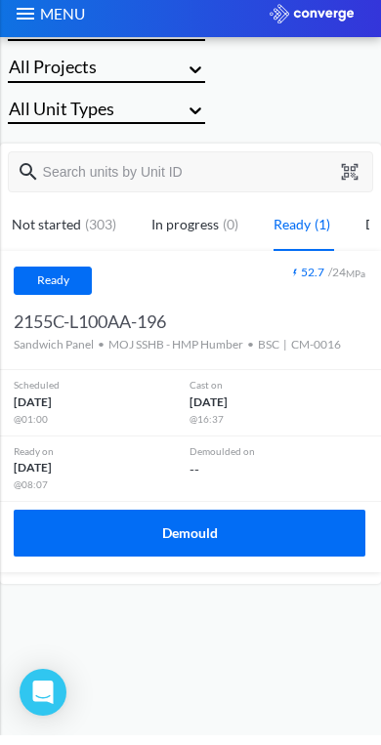  Describe the element at coordinates (102, 462) in the screenshot. I see `div: Ready on` at that location.